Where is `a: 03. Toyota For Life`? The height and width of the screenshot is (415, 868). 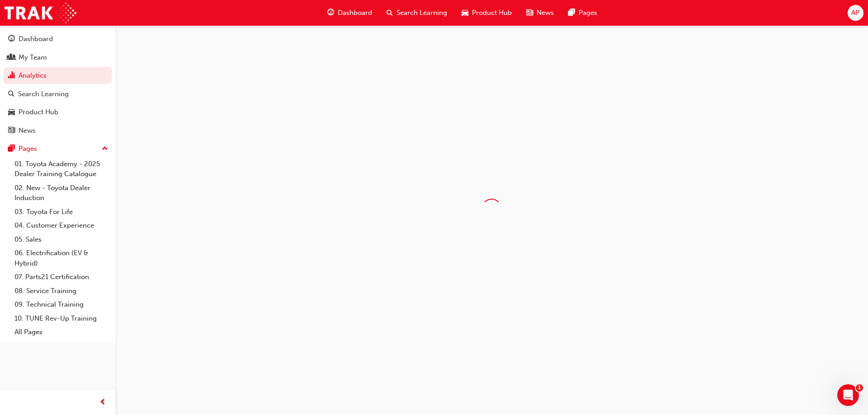
a: 03. Toyota For Life is located at coordinates (61, 212).